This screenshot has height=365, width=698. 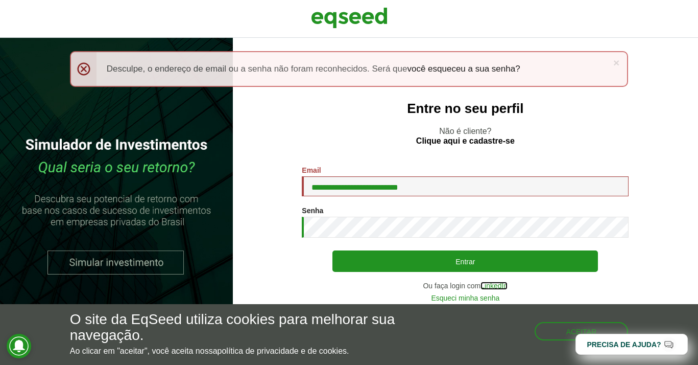 I want to click on label: Email, so click(x=311, y=170).